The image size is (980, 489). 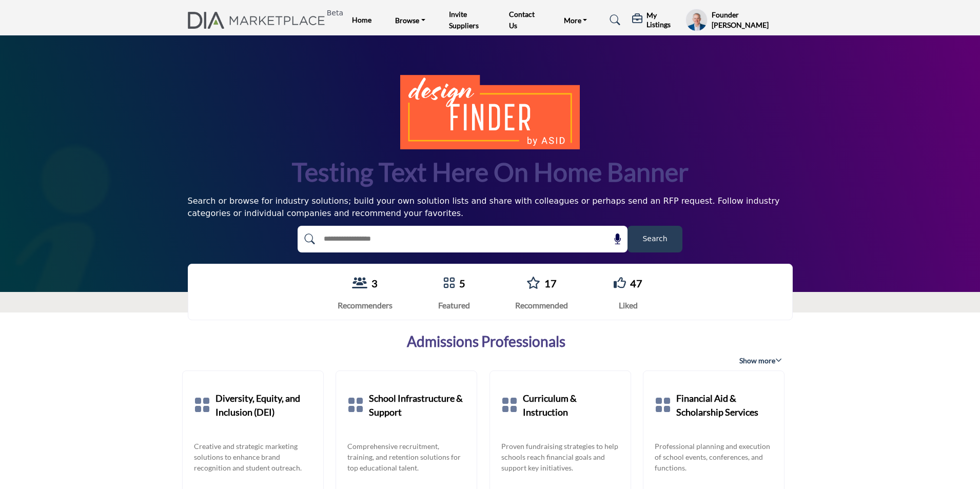 What do you see at coordinates (417, 406) in the screenshot?
I see `a: School Infrastructure & Support` at bounding box center [417, 406].